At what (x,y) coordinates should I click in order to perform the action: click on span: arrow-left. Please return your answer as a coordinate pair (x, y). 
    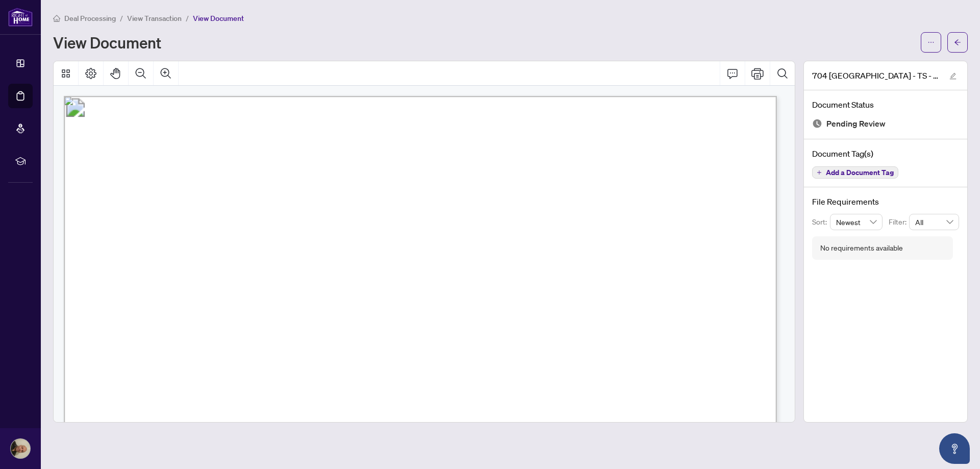
    Looking at the image, I should click on (958, 43).